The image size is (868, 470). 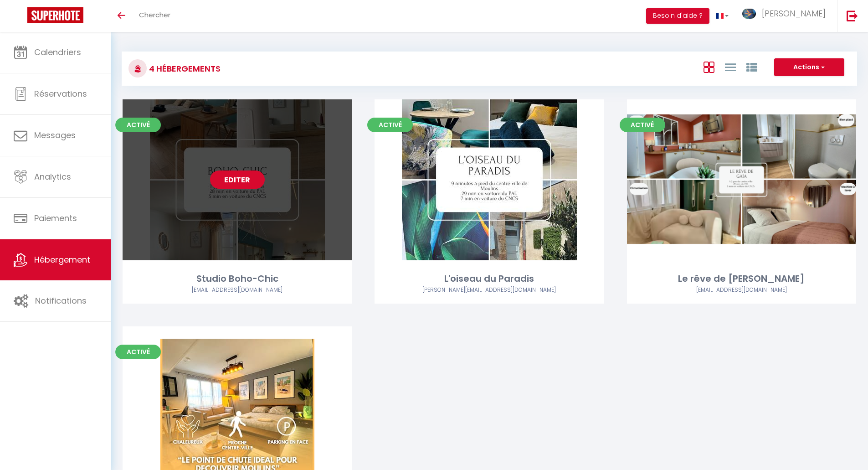 I want to click on span: Chercher, so click(x=154, y=14).